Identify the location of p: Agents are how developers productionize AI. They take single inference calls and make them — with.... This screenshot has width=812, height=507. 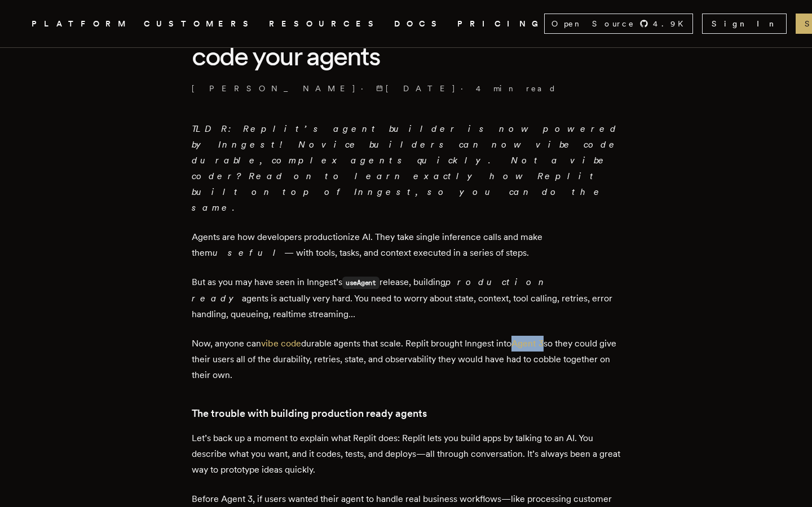
(406, 245).